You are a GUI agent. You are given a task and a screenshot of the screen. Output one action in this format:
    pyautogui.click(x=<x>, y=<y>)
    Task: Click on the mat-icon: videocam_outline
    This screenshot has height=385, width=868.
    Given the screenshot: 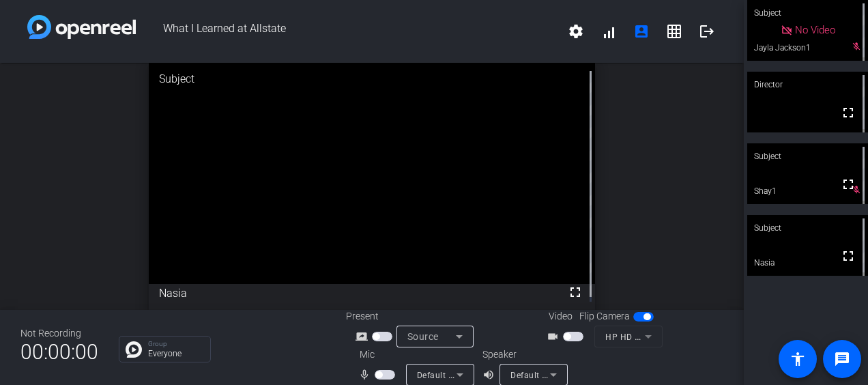 What is the action you would take?
    pyautogui.click(x=555, y=337)
    